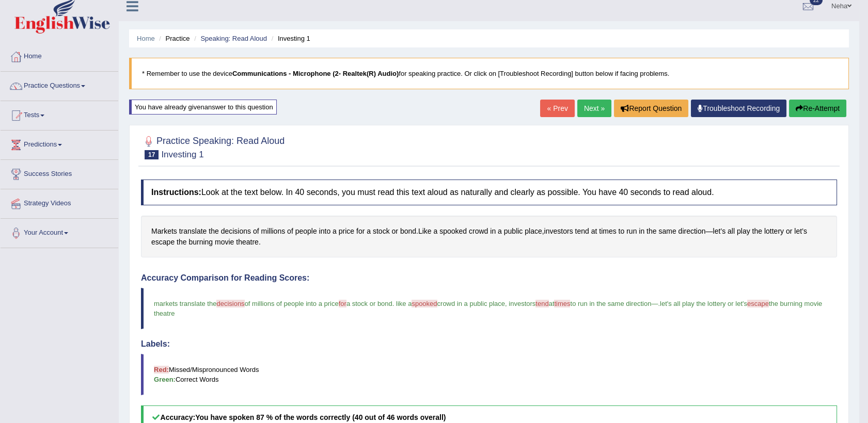 This screenshot has width=868, height=423. Describe the element at coordinates (562, 303) in the screenshot. I see `span: times` at that location.